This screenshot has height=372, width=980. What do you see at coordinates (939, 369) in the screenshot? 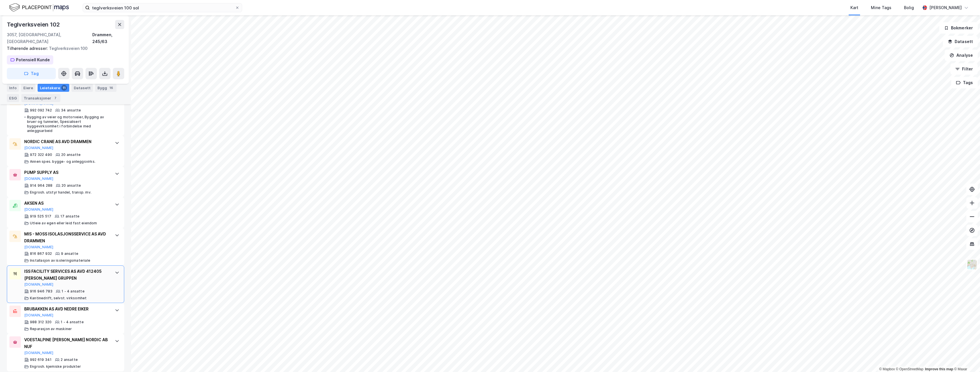
I see `a: Improve this map` at bounding box center [939, 369].